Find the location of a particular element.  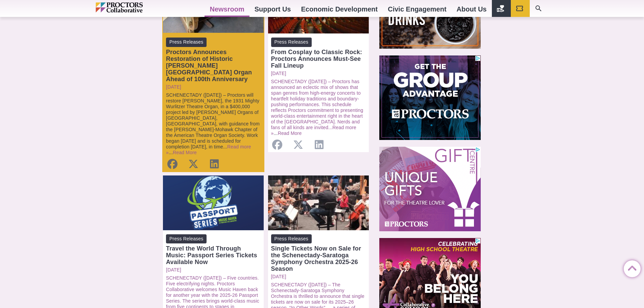

div: From Cosplay to Classic Rock: Proctors Announces Must-See Fall Lineup is located at coordinates (319, 59).